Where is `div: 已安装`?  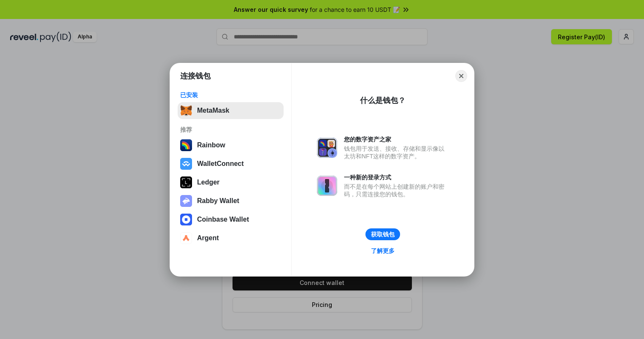 div: 已安装 is located at coordinates (231, 95).